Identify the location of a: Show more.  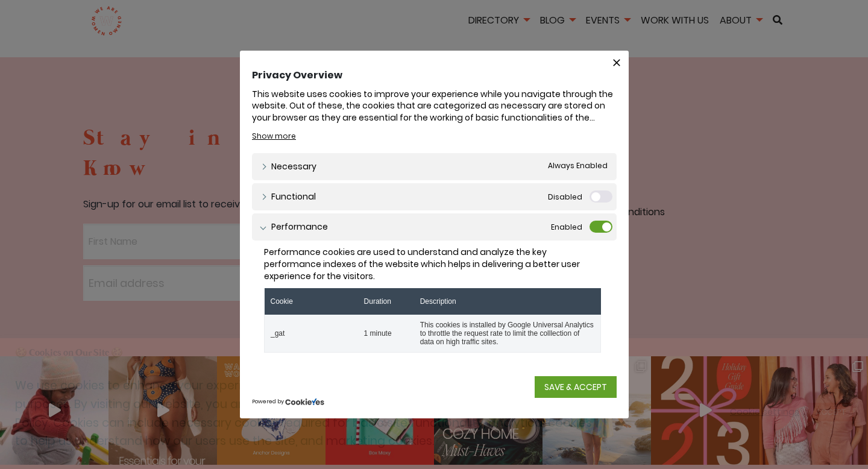
(274, 136).